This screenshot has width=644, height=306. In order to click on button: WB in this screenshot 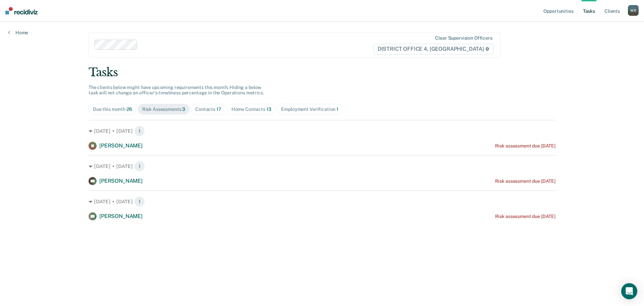, I will do `click(633, 11)`.